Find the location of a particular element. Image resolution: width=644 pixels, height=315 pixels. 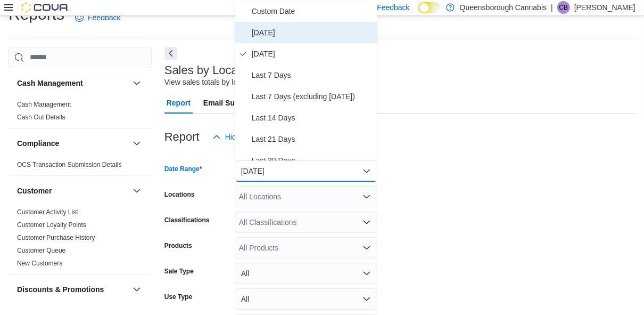

button: Hide Parameters is located at coordinates (247, 137).